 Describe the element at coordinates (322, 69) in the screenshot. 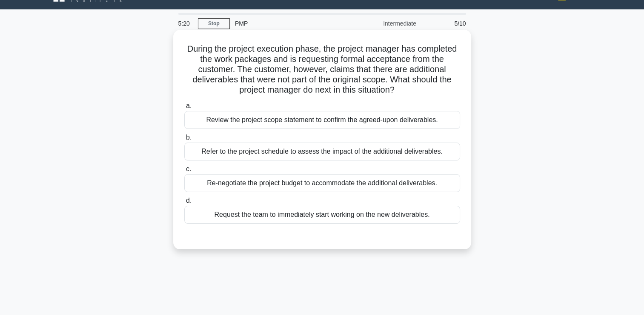

I see `h5: During the project execution phase, the project manager has completed the work packages and is re...` at that location.